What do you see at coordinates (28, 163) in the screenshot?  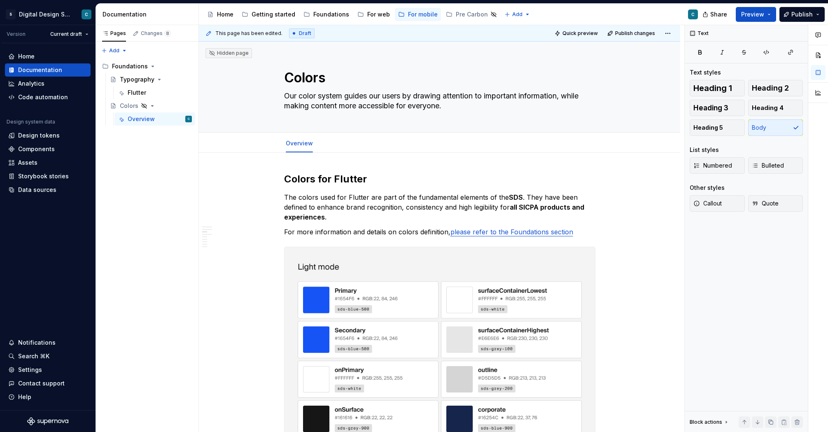 I see `div: Assets` at bounding box center [28, 163].